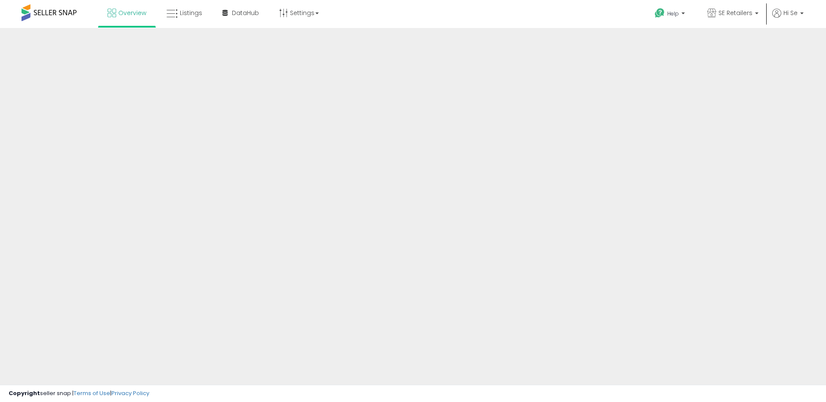  What do you see at coordinates (660, 13) in the screenshot?
I see `i: Get Help` at bounding box center [660, 13].